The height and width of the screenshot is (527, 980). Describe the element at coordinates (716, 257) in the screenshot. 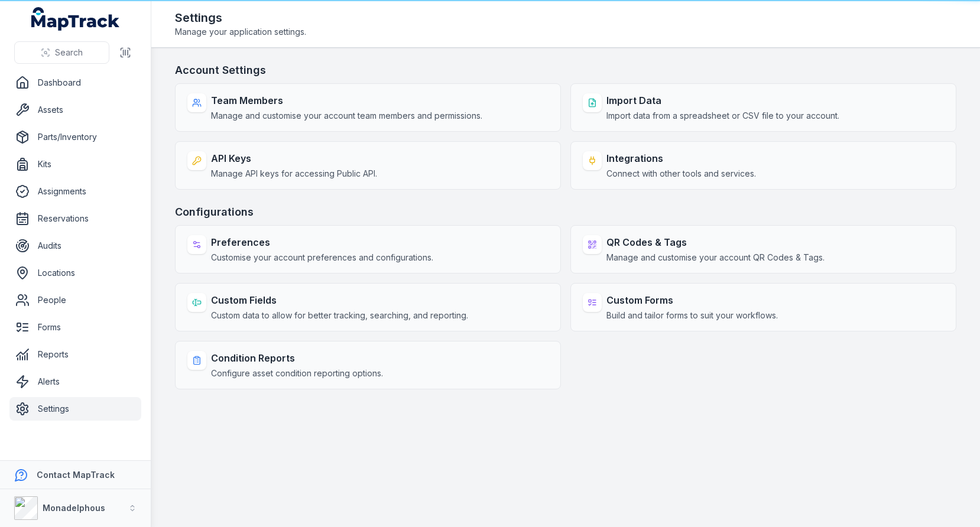

I see `span: Manage and customise your account QR Codes & Tags.` at that location.